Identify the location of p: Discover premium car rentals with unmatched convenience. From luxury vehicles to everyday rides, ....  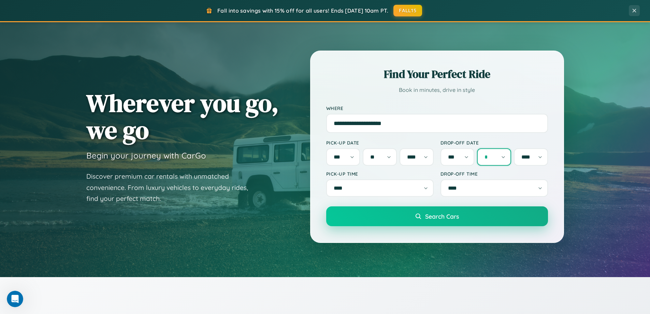
(172, 187).